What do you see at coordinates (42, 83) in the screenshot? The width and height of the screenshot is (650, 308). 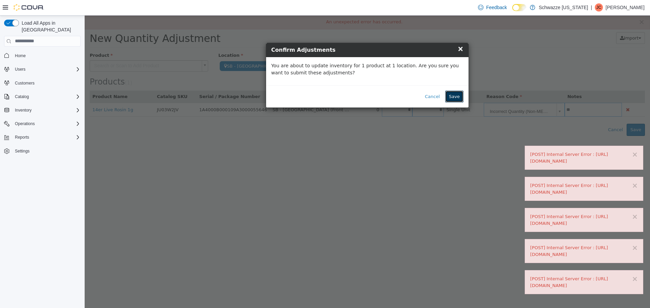 I see `button: Customers` at bounding box center [42, 83].